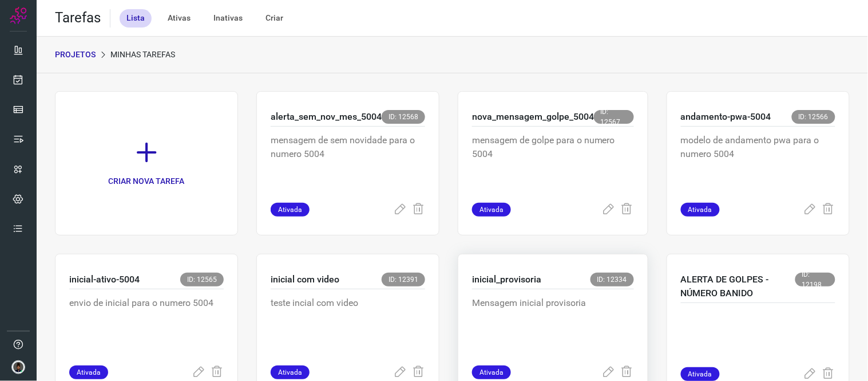 Image resolution: width=868 pixels, height=381 pixels. What do you see at coordinates (18, 367) in the screenshot?
I see `img: d44150f10045ac5288e451a80f22ca79.png` at bounding box center [18, 367].